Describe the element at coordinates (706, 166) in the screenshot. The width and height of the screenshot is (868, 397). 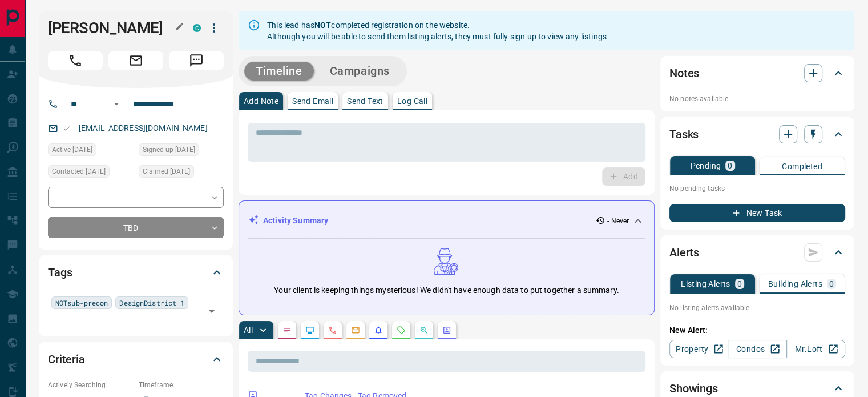
I see `p: Pending` at that location.